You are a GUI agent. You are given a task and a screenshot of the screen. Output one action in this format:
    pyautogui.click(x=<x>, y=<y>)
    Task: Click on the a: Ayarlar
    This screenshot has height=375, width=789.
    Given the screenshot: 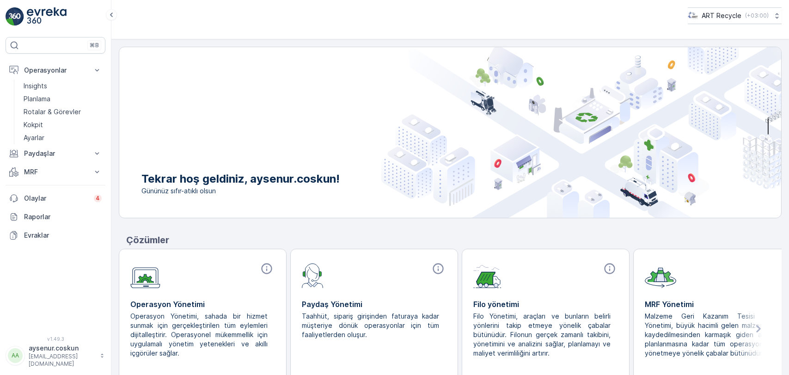 What is the action you would take?
    pyautogui.click(x=62, y=138)
    